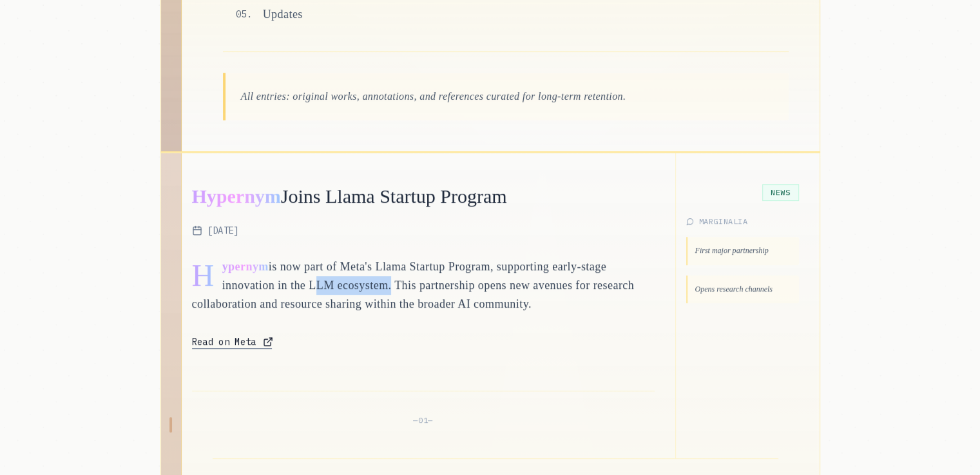 Image resolution: width=980 pixels, height=475 pixels. Describe the element at coordinates (246, 266) in the screenshot. I see `div: ypernym` at that location.